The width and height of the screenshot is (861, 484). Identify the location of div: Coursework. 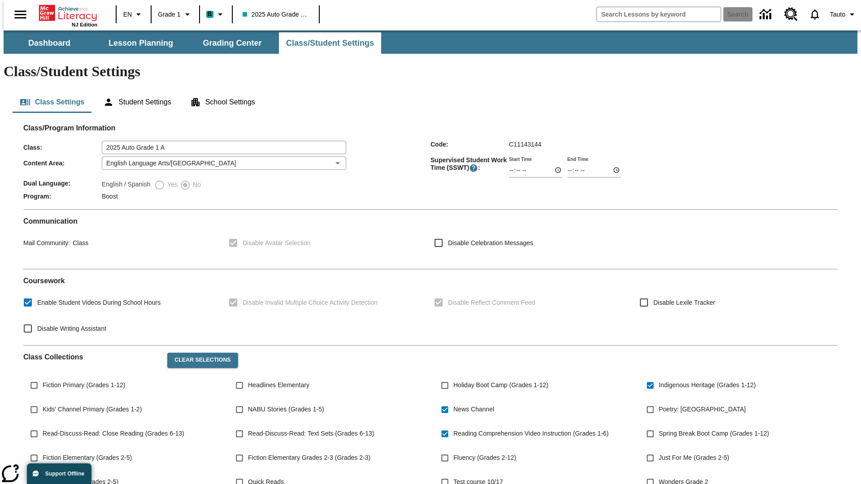
(430, 307).